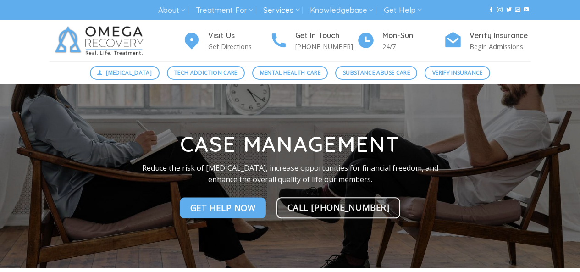 This screenshot has width=580, height=272. Describe the element at coordinates (290, 73) in the screenshot. I see `a: Mental Health Care` at that location.